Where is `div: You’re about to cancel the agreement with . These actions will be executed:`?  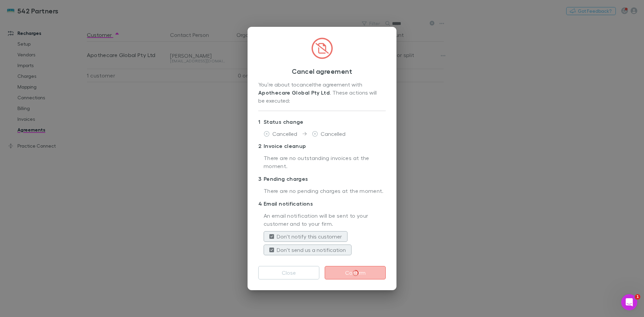 div: You’re about to cancel the agreement with . These actions will be executed: is located at coordinates (322, 93).